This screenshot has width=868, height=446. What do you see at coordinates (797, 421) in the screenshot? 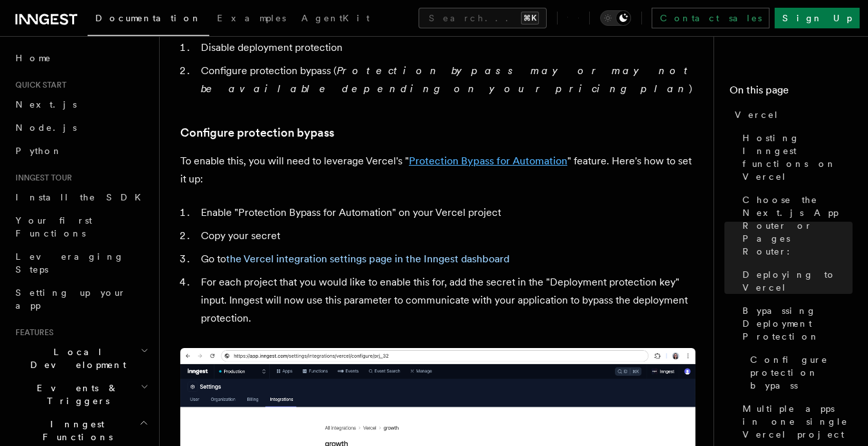
I see `span: Multiple apps in one single Vercel project` at bounding box center [797, 421].